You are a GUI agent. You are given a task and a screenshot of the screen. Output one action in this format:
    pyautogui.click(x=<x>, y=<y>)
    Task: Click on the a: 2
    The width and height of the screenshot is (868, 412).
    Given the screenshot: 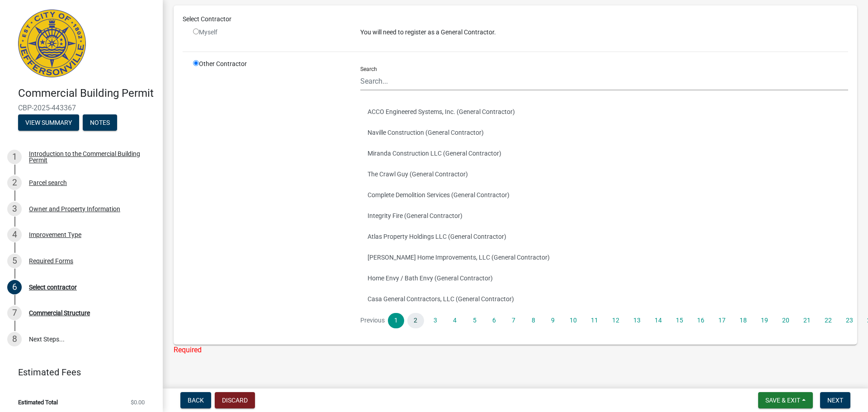 What is the action you would take?
    pyautogui.click(x=416, y=321)
    